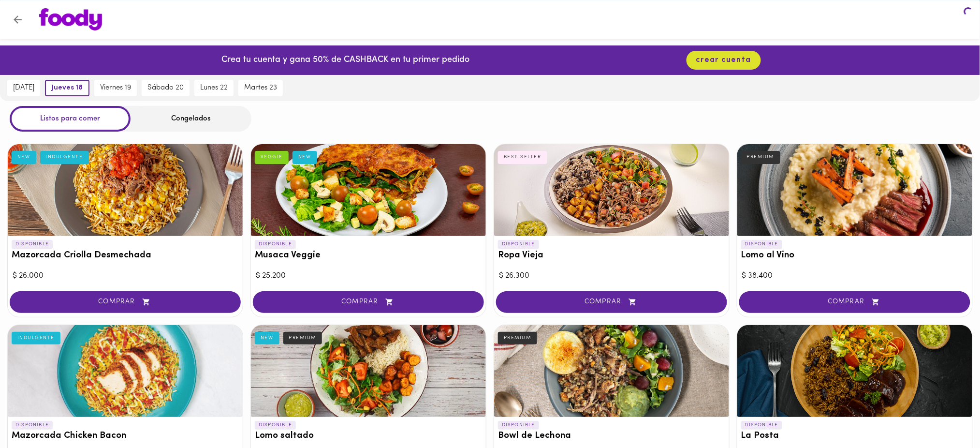 The height and width of the screenshot is (448, 980). I want to click on div: BEST SELLER, so click(523, 158).